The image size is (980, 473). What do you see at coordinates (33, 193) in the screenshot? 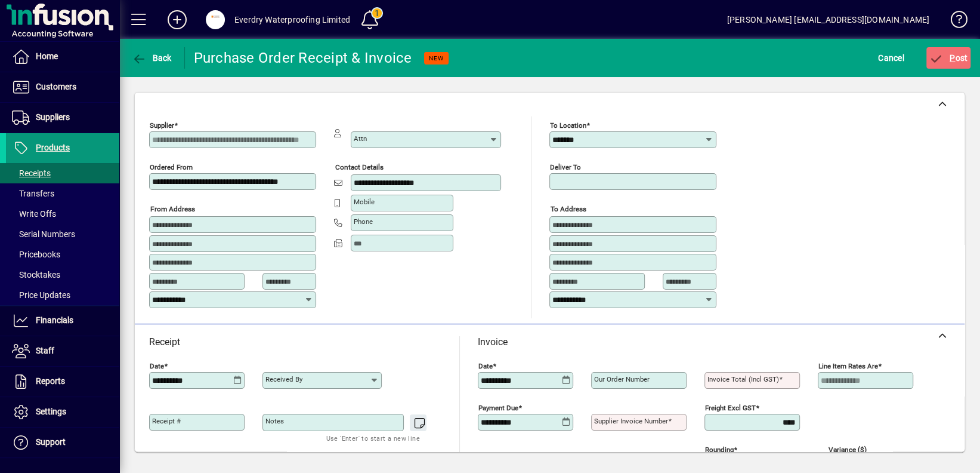
I see `span: Transfers` at bounding box center [33, 193].